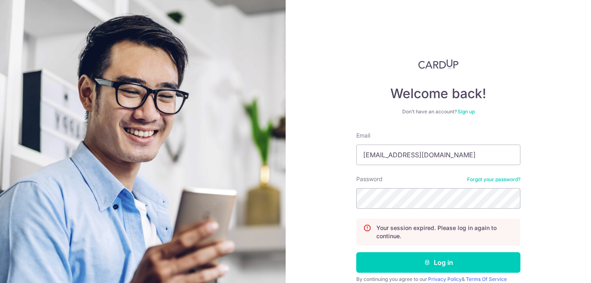 The height and width of the screenshot is (283, 591). Describe the element at coordinates (363, 135) in the screenshot. I see `label: Email` at that location.